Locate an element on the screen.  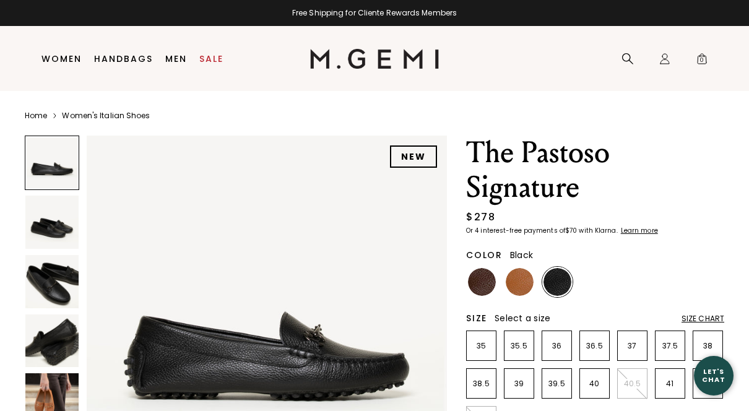
div: Size Chart is located at coordinates (703, 319).